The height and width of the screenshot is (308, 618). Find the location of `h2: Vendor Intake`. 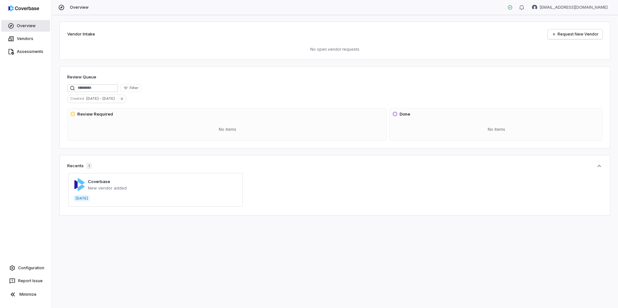

h2: Vendor Intake is located at coordinates (81, 34).